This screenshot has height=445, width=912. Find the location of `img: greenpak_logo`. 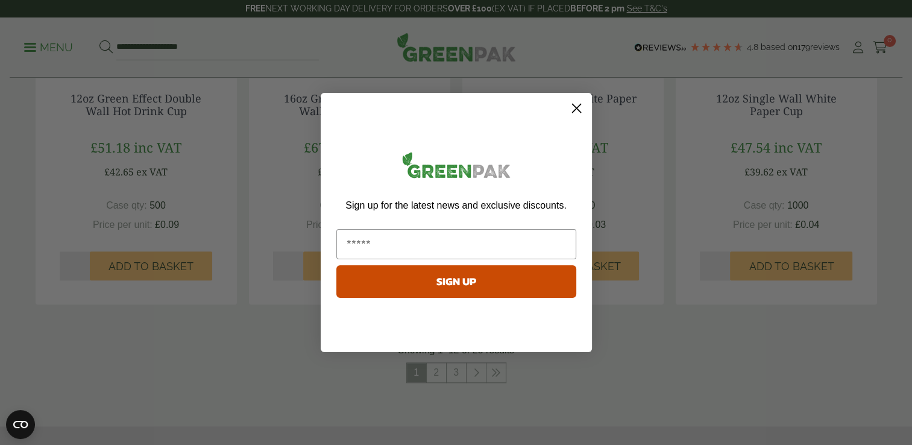

img: greenpak_logo is located at coordinates (456, 167).